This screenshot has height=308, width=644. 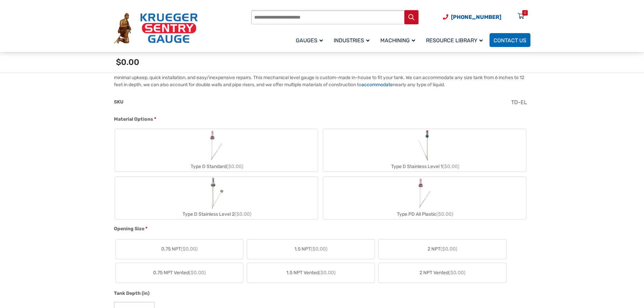 I want to click on a: Machining, so click(x=399, y=39).